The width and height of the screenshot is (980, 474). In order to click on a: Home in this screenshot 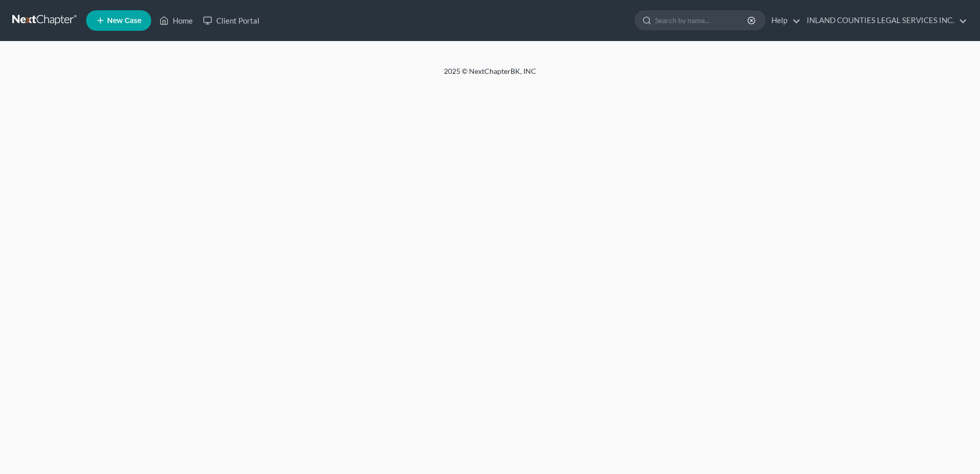, I will do `click(176, 20)`.